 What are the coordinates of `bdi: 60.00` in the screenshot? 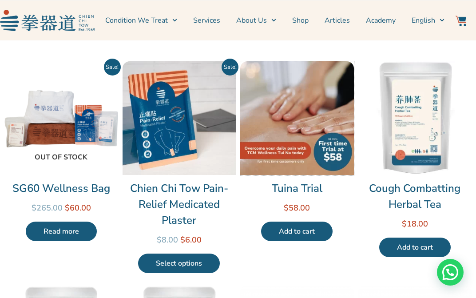 It's located at (78, 208).